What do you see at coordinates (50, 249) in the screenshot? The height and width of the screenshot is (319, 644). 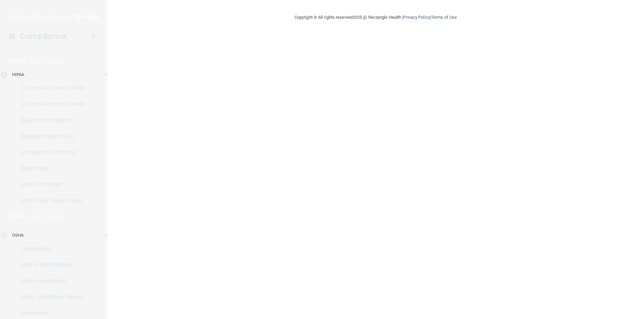 I see `p: Documents` at bounding box center [50, 249].